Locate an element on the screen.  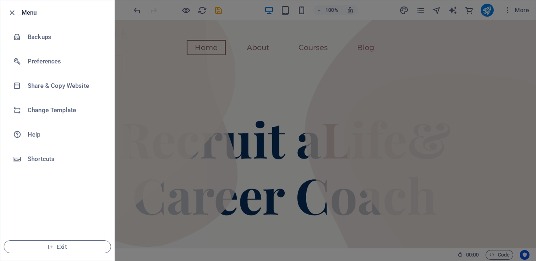
a: Help is located at coordinates (57, 135).